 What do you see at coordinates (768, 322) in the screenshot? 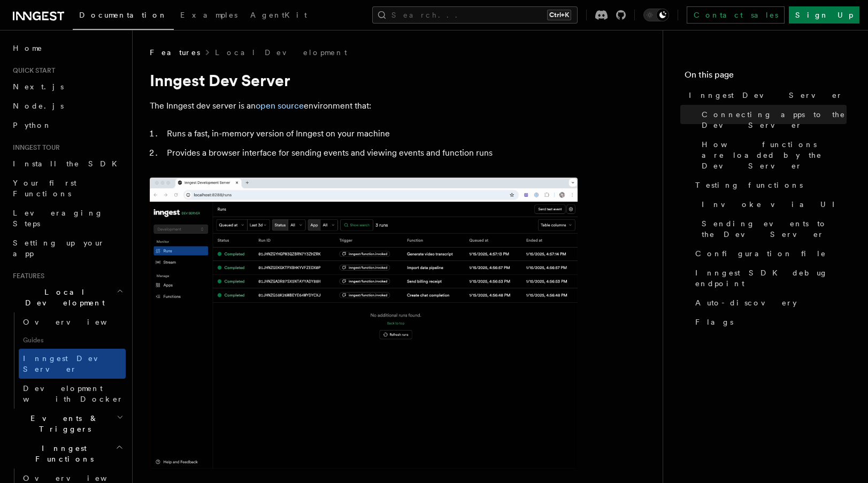
I see `a: Flags` at bounding box center [768, 322].